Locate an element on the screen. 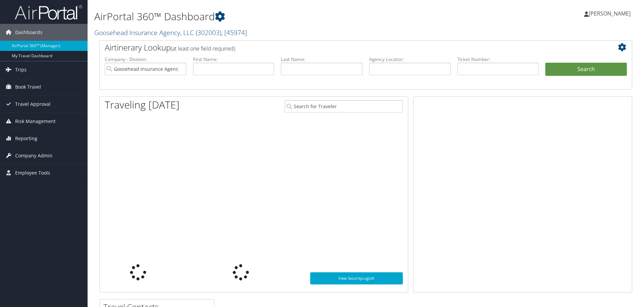 The width and height of the screenshot is (644, 307). img: airportal-logo.png is located at coordinates (49, 12).